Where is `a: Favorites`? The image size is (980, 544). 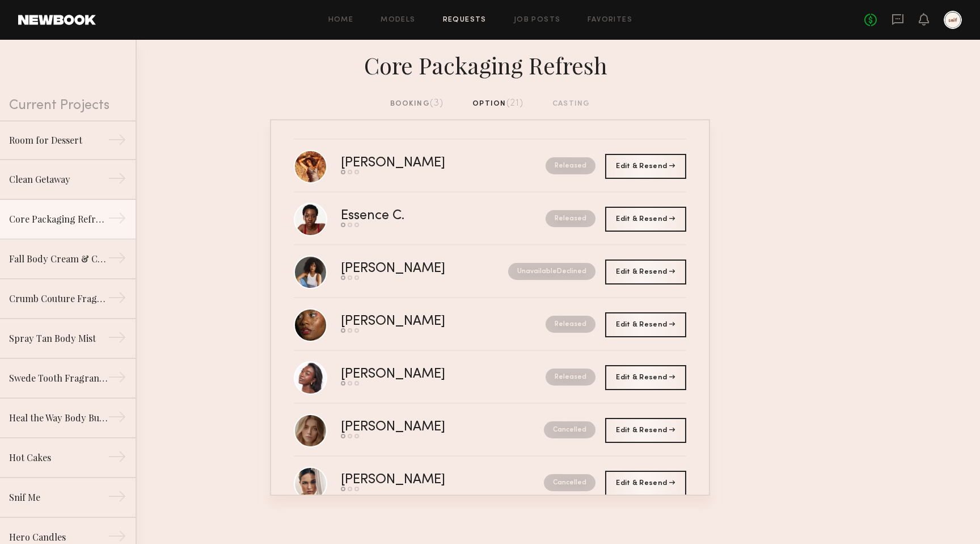 a: Favorites is located at coordinates (610, 20).